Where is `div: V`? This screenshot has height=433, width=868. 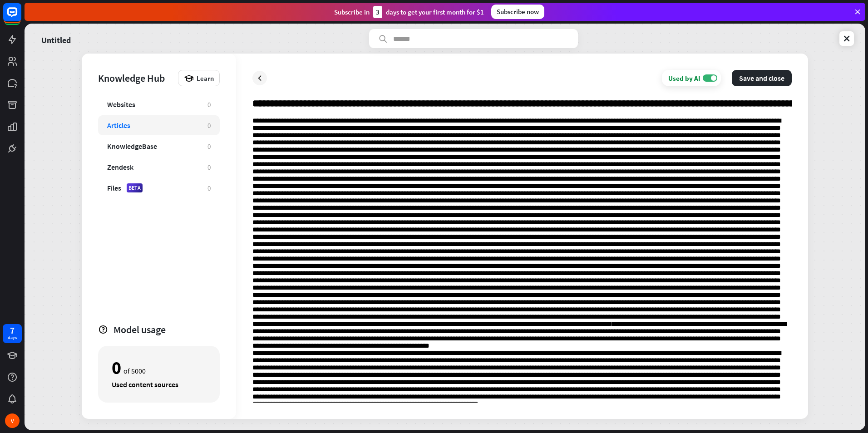 div: V is located at coordinates (12, 421).